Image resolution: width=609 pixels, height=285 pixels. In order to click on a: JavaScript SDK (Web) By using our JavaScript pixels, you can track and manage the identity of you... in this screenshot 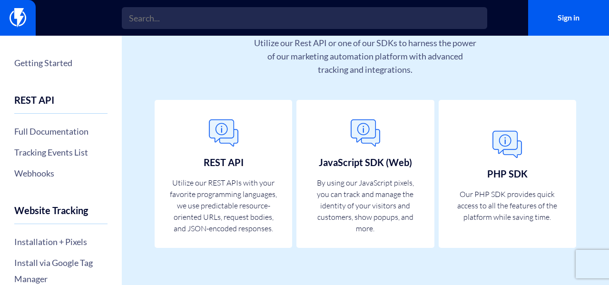, I will do `click(365, 174)`.